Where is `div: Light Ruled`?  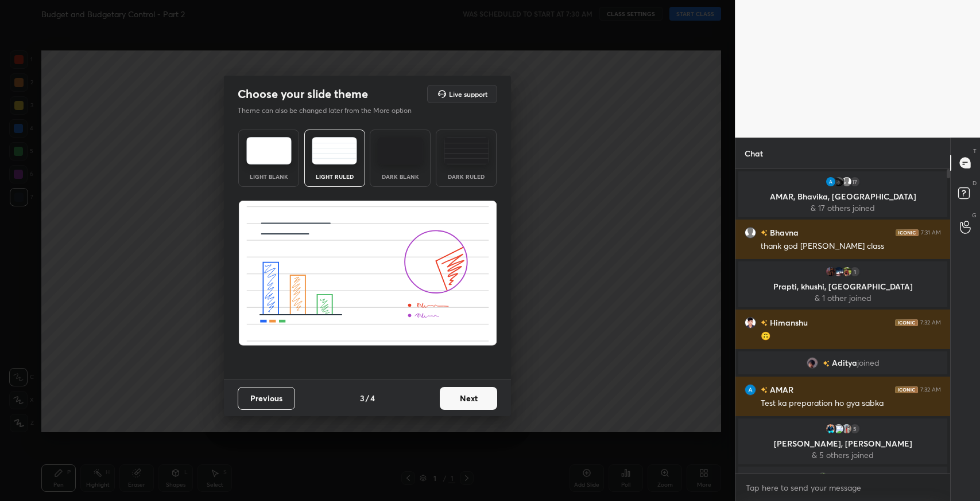 div: Light Ruled is located at coordinates (335, 177).